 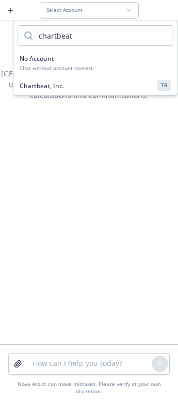 I want to click on span: Select Account, so click(x=64, y=10).